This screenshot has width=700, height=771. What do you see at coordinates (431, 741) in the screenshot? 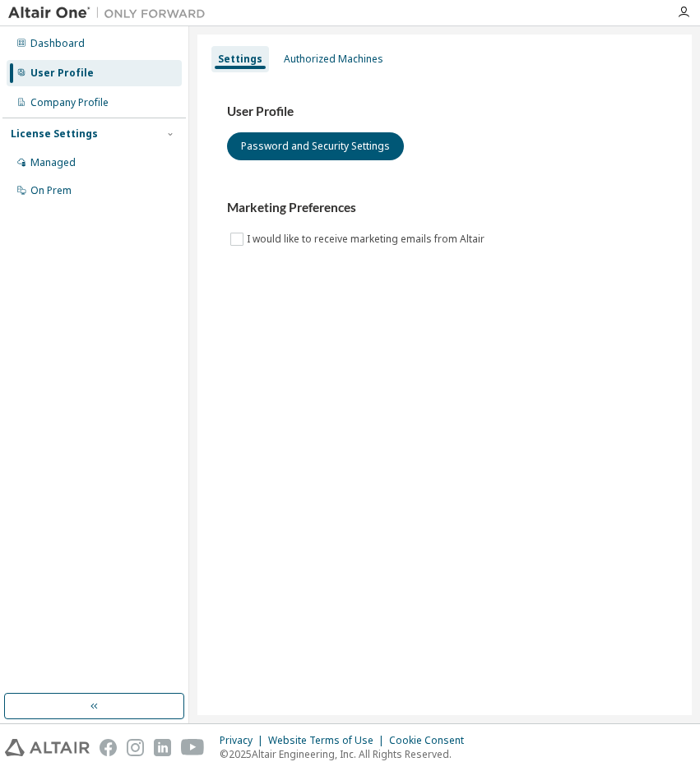
I see `div: Cookie Consent` at bounding box center [431, 741].